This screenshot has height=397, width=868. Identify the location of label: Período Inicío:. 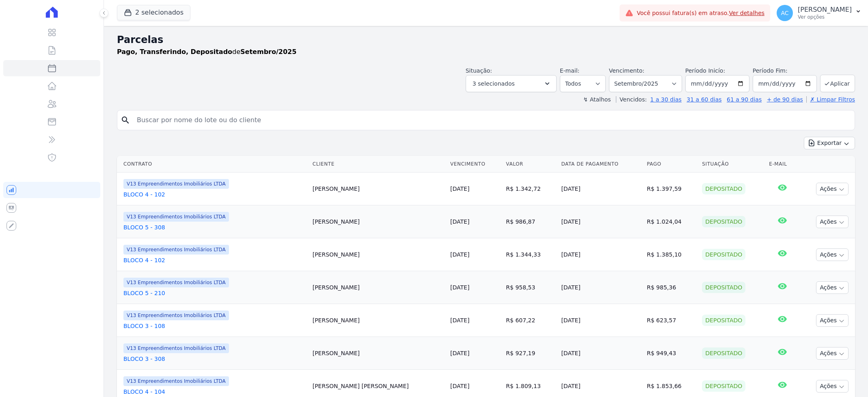
(705, 71).